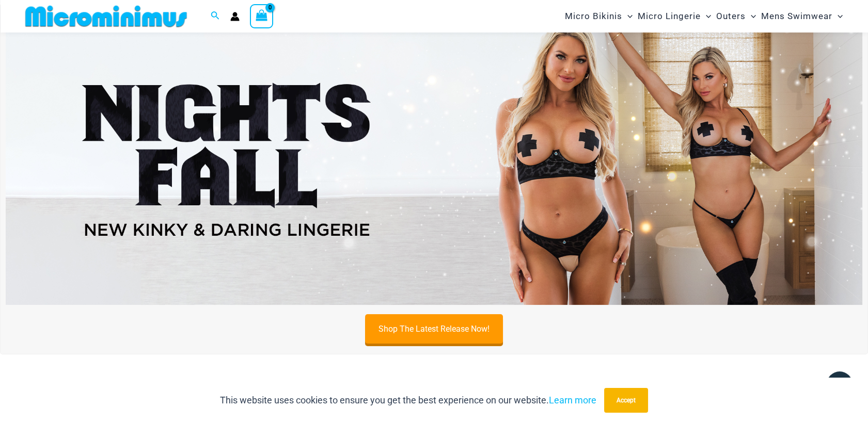  I want to click on p: This website uses cookies to ensure you get the best experience on our website., so click(408, 400).